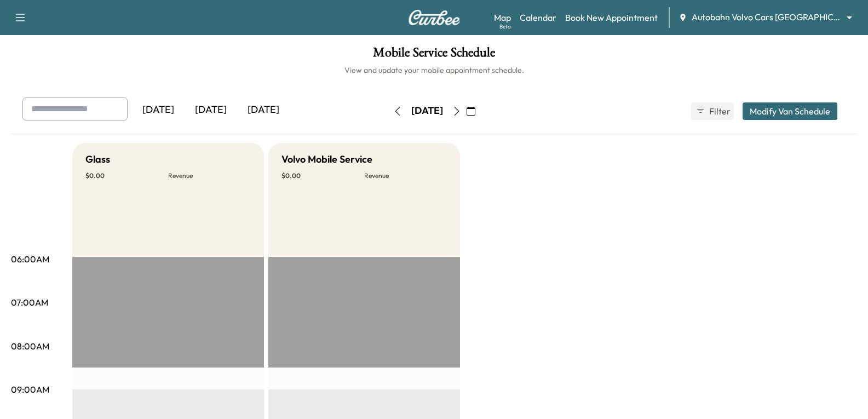 The width and height of the screenshot is (868, 419). What do you see at coordinates (505, 26) in the screenshot?
I see `div: Beta` at bounding box center [505, 26].